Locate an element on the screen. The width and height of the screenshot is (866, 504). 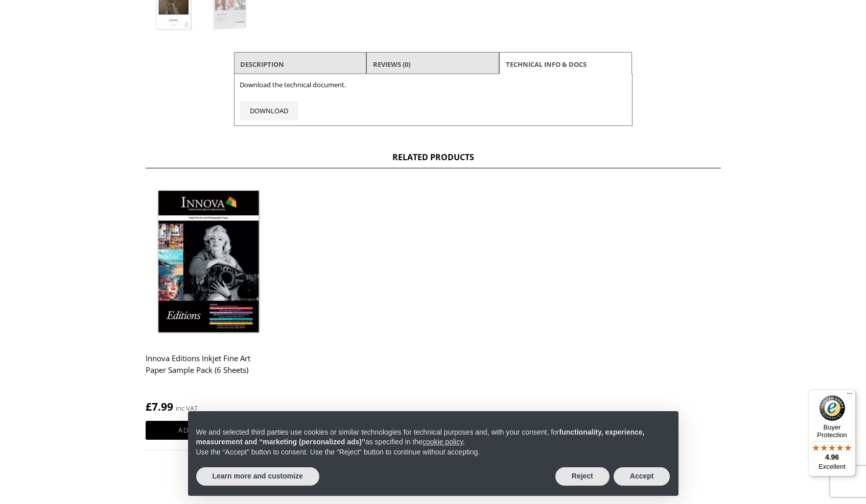
a: cookie policy is located at coordinates (442, 442).